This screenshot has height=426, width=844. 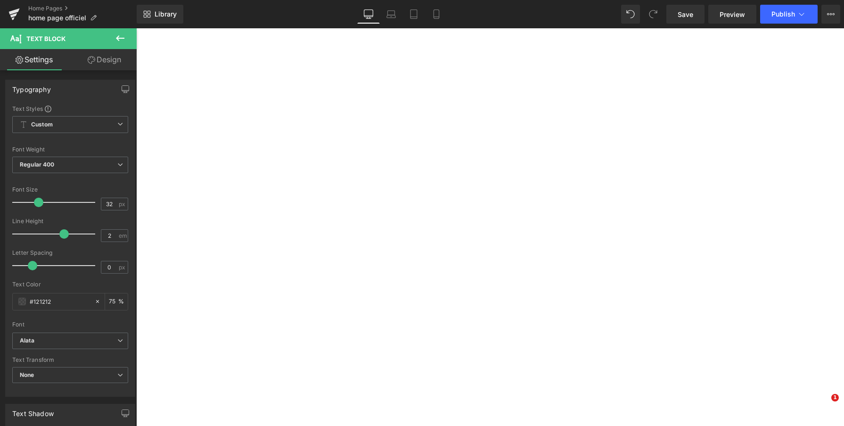 I want to click on span: 1, so click(x=835, y=397).